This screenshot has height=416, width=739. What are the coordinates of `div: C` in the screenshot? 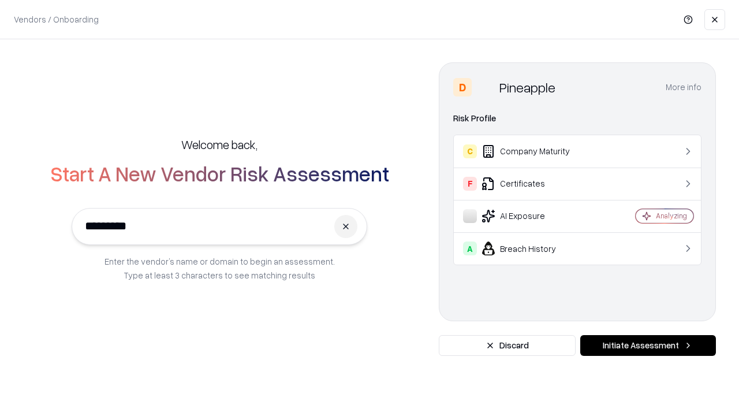 It's located at (470, 151).